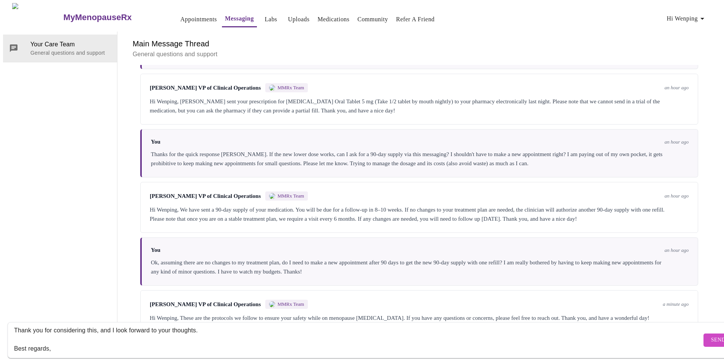 The height and width of the screenshot is (362, 724). What do you see at coordinates (419, 214) in the screenshot?
I see `div: Hi Wenping, We have sent a 90-day supply of your medication. You will be due for a follow-up in 8...` at bounding box center [419, 214].